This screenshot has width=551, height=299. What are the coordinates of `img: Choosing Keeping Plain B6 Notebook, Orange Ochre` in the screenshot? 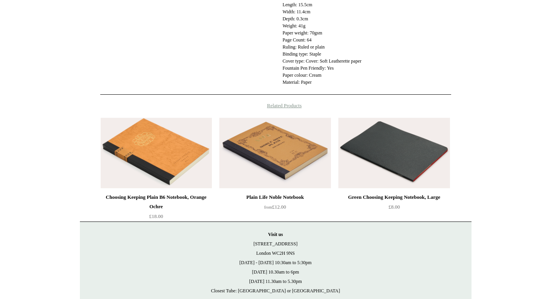 It's located at (156, 153).